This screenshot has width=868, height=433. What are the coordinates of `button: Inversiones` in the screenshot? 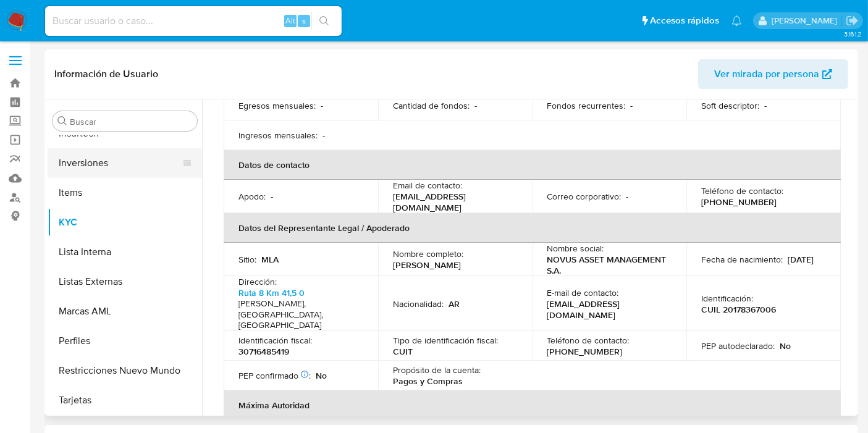 It's located at (120, 163).